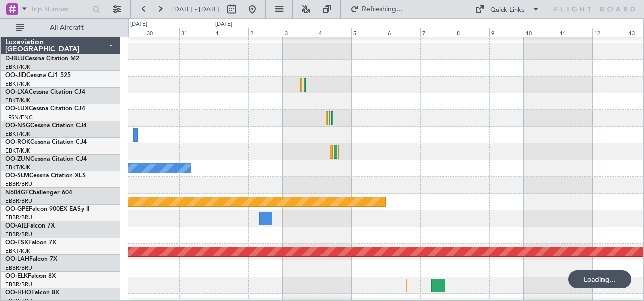 Image resolution: width=644 pixels, height=301 pixels. What do you see at coordinates (45, 142) in the screenshot?
I see `a: OO-ROKCessna Citation CJ4` at bounding box center [45, 142].